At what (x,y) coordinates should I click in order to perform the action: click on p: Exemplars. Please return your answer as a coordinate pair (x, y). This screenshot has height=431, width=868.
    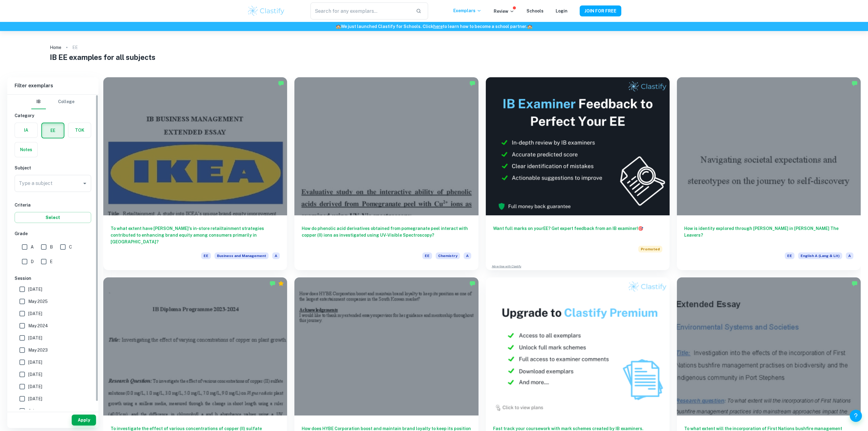
    Looking at the image, I should click on (468, 11).